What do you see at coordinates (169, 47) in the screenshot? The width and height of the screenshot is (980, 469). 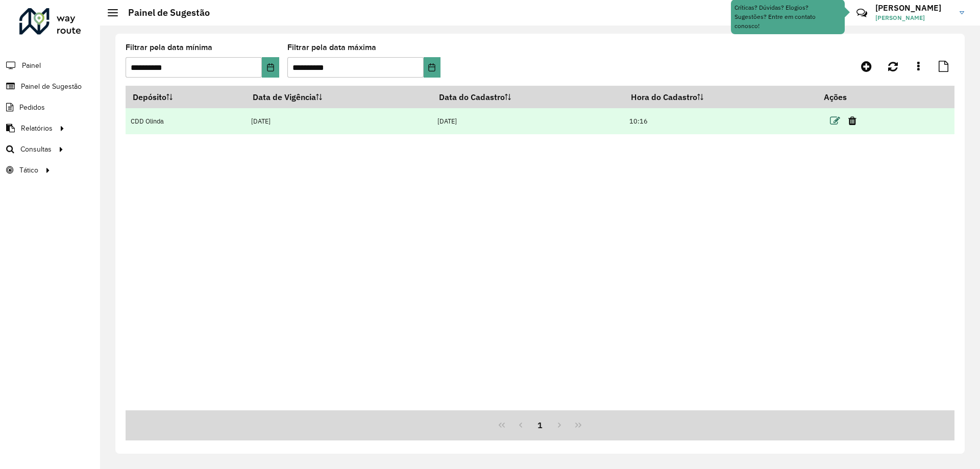 I see `label: Filtrar pela data mínima` at bounding box center [169, 47].